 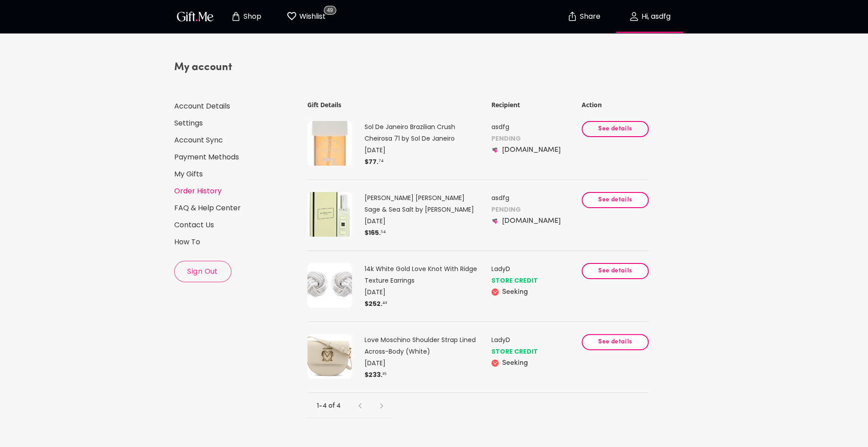 I want to click on a: Order History, so click(x=236, y=191).